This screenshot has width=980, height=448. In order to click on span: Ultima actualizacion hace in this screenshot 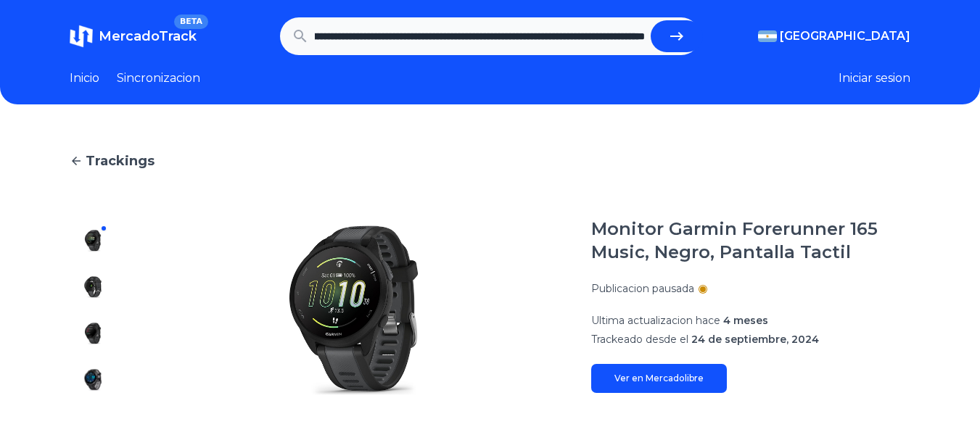, I will do `click(656, 320)`.